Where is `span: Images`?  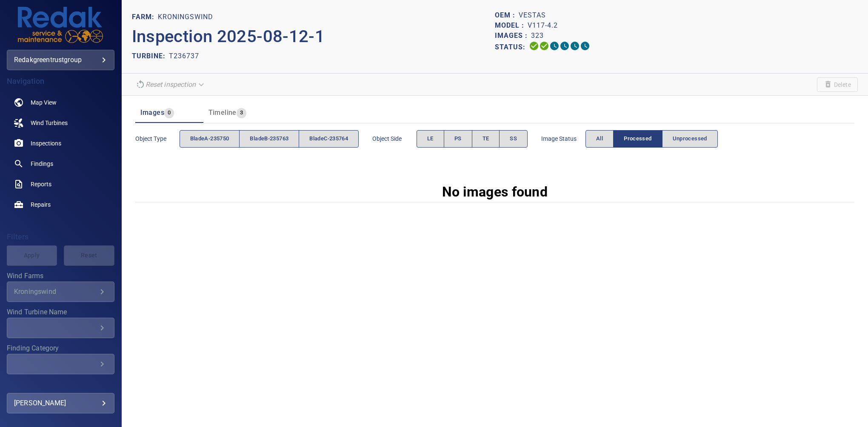
span: Images is located at coordinates (152, 112).